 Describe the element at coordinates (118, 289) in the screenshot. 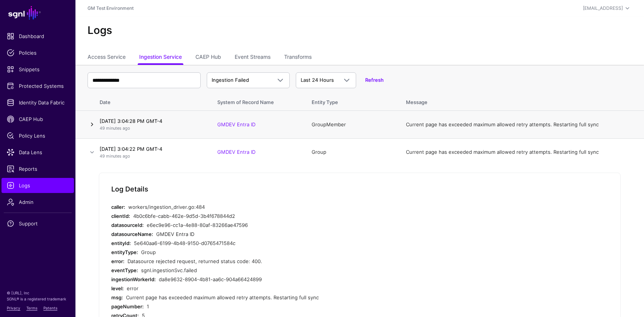

I see `strong: level:` at that location.